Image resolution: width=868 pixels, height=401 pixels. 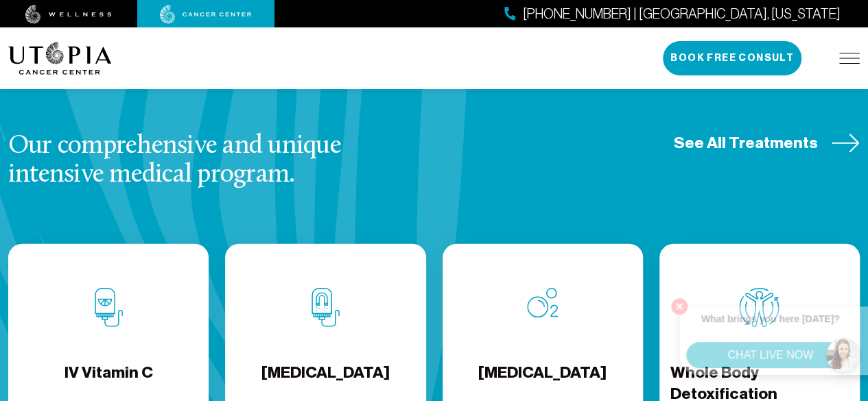 What do you see at coordinates (108, 308) in the screenshot?
I see `img: IV Vitamin C` at bounding box center [108, 308].